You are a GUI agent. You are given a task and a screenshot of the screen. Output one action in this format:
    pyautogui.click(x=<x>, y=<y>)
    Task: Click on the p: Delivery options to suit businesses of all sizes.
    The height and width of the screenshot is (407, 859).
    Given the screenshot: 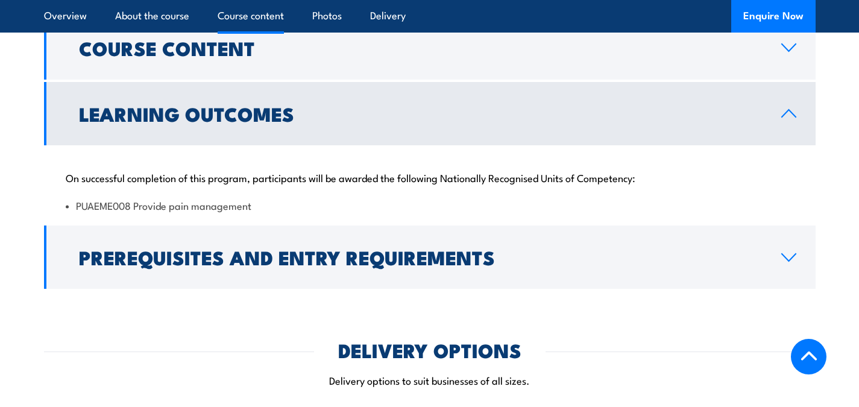 What is the action you would take?
    pyautogui.click(x=430, y=380)
    